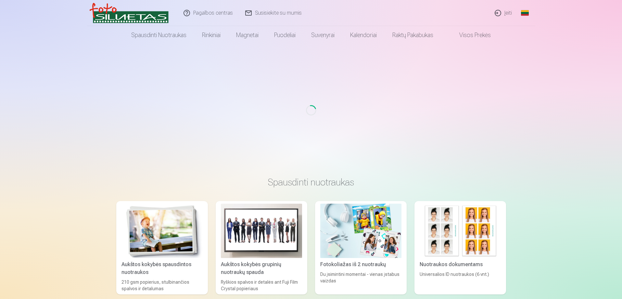  What do you see at coordinates (413, 35) in the screenshot?
I see `a: Raktų pakabukas` at bounding box center [413, 35].